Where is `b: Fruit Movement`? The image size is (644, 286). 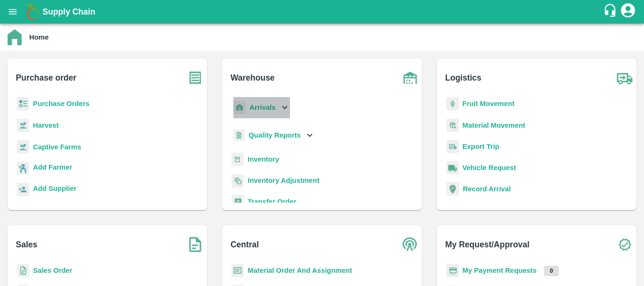 b: Fruit Movement is located at coordinates (488, 104).